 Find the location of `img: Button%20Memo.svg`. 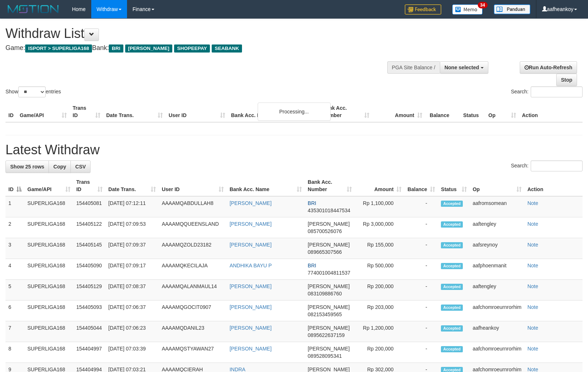

img: Button%20Memo.svg is located at coordinates (467, 10).